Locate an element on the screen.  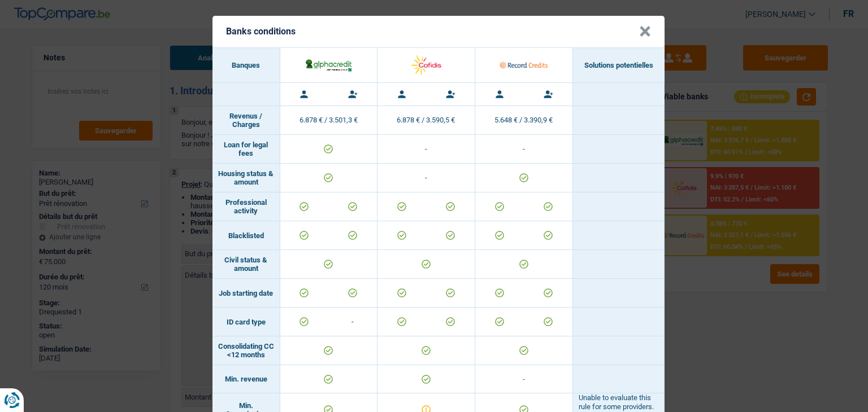
th: Solutions potentielles is located at coordinates (619, 65).